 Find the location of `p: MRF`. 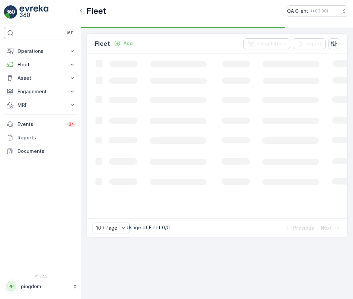

p: MRF is located at coordinates (41, 105).